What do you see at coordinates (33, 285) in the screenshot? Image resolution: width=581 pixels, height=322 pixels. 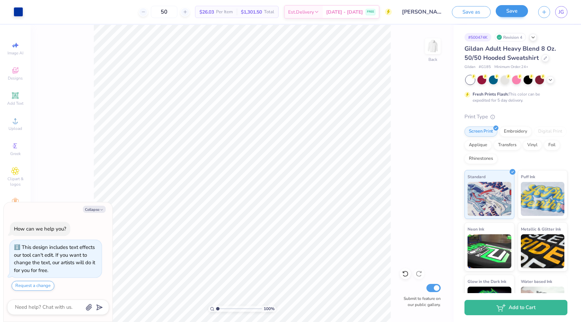 I see `button: Request a change` at bounding box center [33, 285].